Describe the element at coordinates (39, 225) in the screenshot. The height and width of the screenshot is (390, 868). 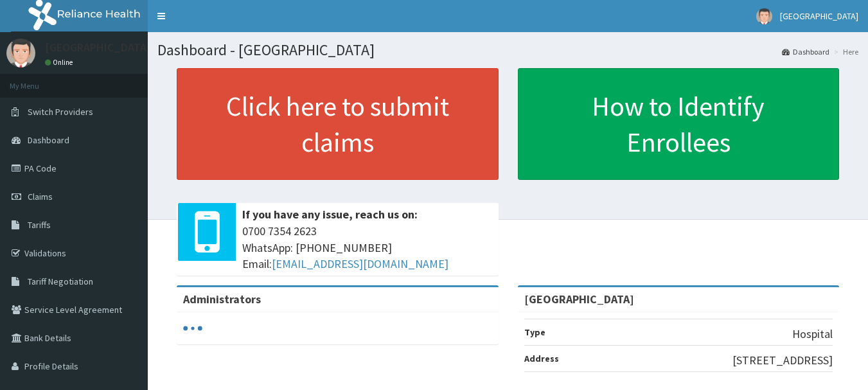
I see `span: Tariffs` at that location.